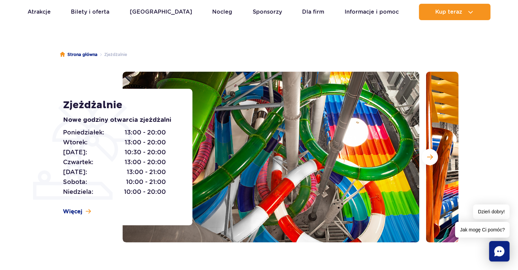 Image resolution: width=518 pixels, height=270 pixels. Describe the element at coordinates (78, 191) in the screenshot. I see `span: Niedziela:` at that location.